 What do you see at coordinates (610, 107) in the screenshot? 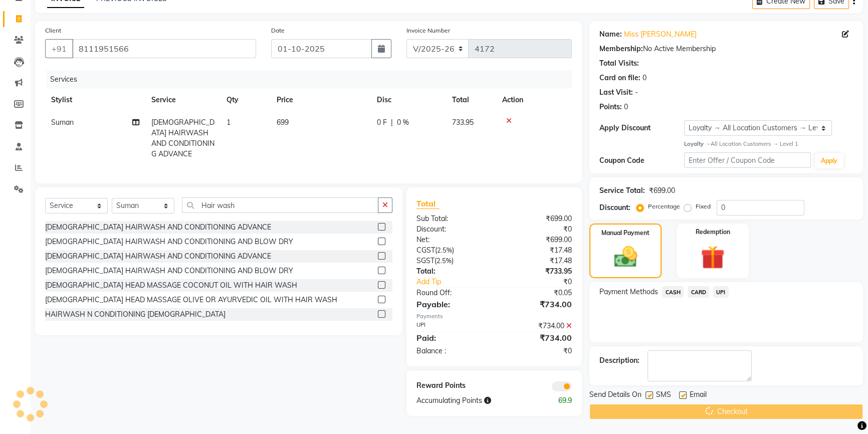
I see `div: Points:` at bounding box center [610, 107].